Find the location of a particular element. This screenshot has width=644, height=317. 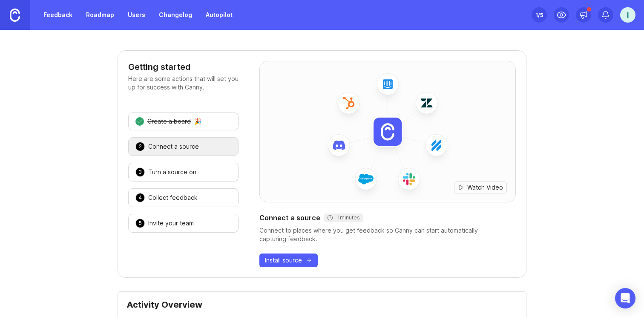

a: Install source is located at coordinates (288, 261).